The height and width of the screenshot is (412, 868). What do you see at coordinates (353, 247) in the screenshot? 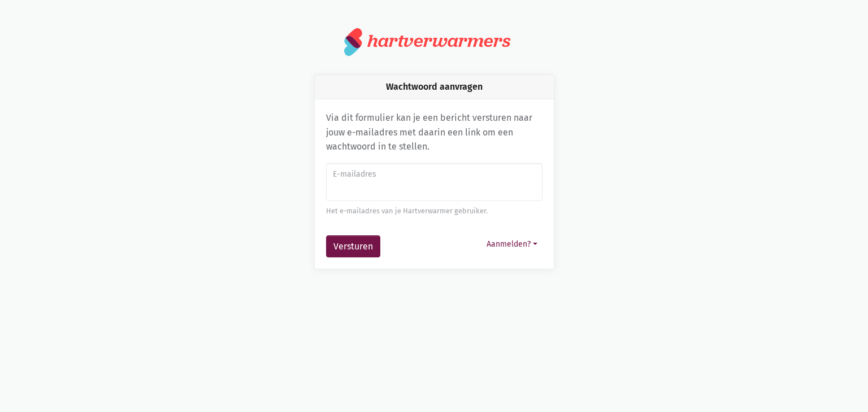
I see `button: Versturen` at bounding box center [353, 247].